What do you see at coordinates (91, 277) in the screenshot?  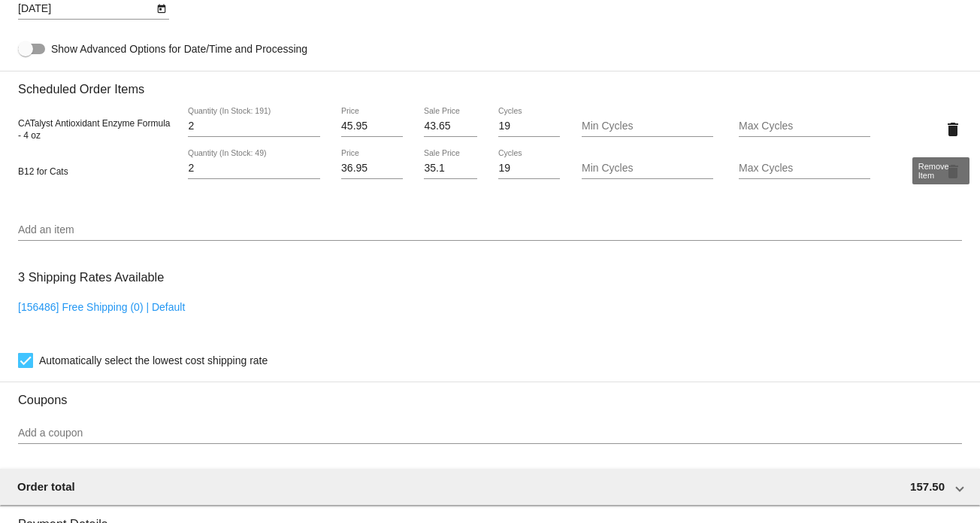 I see `h3: 3 Shipping Rates Available` at bounding box center [91, 277].